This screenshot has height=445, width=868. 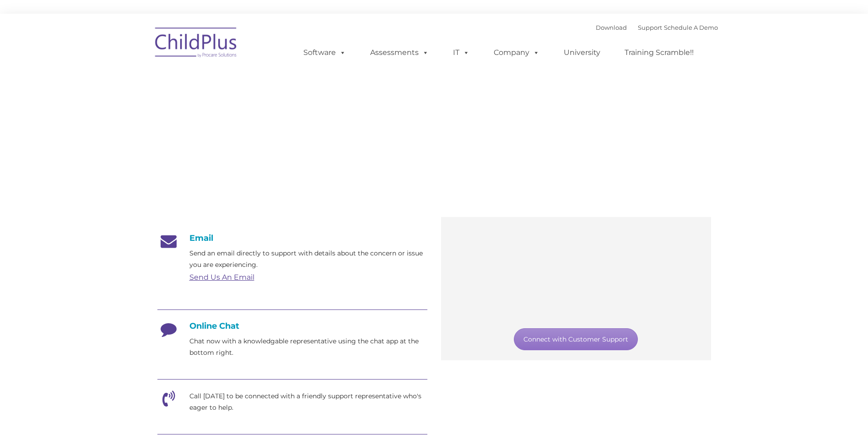 I want to click on p: Send an email directly to support with details about the concern or issue you are experiencing., so click(x=308, y=259).